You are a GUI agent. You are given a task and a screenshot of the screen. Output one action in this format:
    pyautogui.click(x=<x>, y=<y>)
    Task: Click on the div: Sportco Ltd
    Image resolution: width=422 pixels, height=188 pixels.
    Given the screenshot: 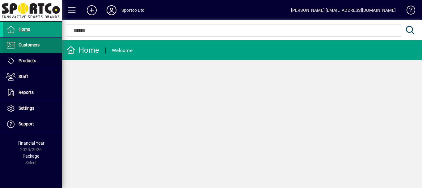 What is the action you would take?
    pyautogui.click(x=133, y=10)
    